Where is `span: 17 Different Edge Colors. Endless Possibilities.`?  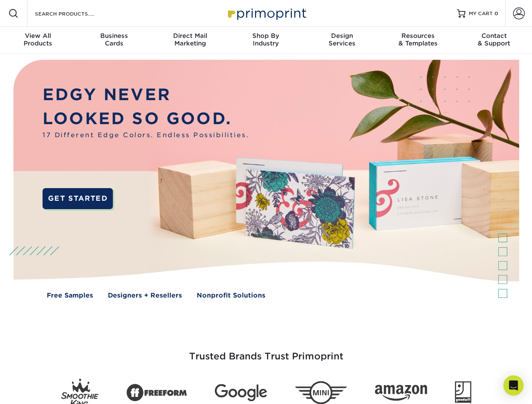
span: 17 Different Edge Colors. Endless Possibilities. is located at coordinates (146, 135).